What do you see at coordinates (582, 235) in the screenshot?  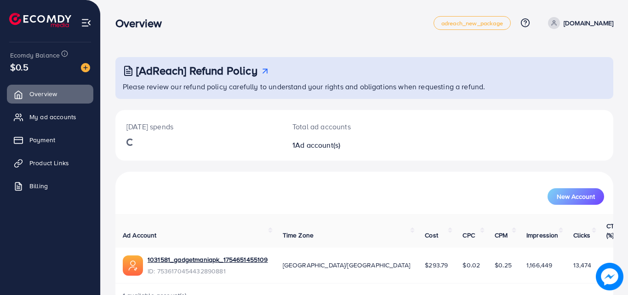 I see `span: Clicks` at bounding box center [582, 235].